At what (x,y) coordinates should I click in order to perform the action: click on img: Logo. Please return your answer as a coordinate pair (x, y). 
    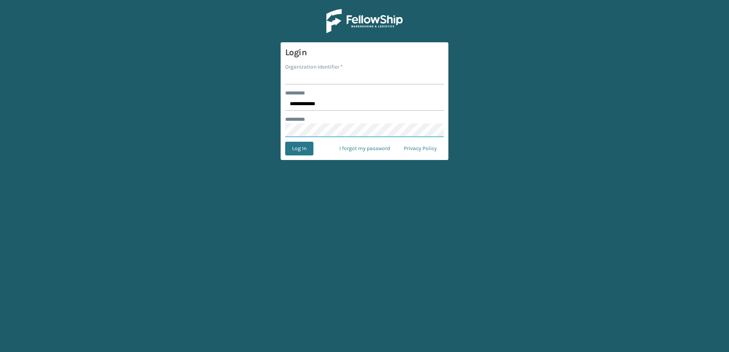
    Looking at the image, I should click on (364, 21).